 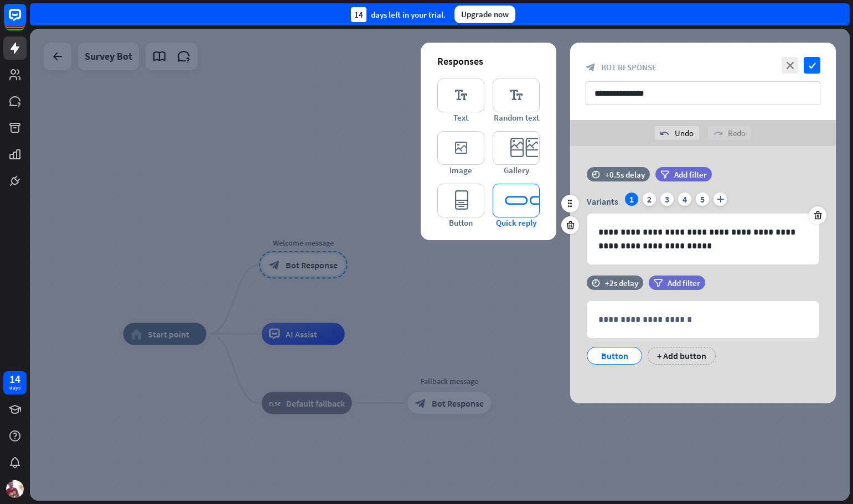 What do you see at coordinates (15, 382) in the screenshot?
I see `a: 14 days` at bounding box center [15, 382].